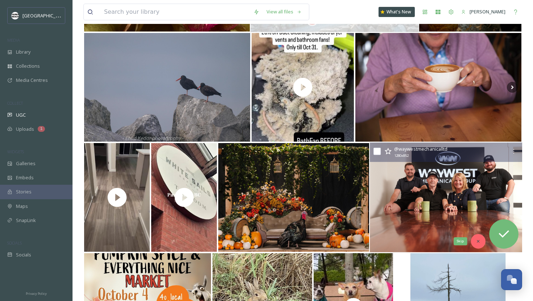  Describe the element at coordinates (36, 293) in the screenshot. I see `a: Privacy Policy` at that location.